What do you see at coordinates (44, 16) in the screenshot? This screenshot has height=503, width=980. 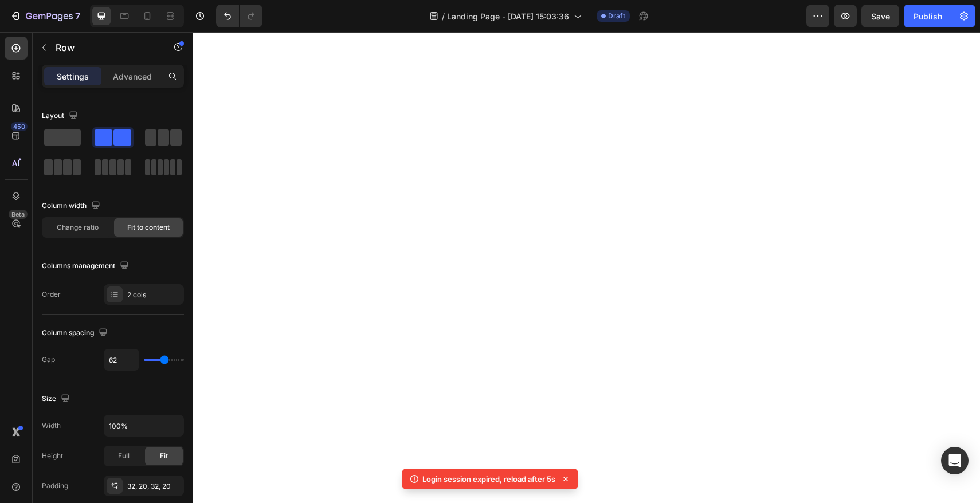 I see `button: 7` at bounding box center [44, 16].